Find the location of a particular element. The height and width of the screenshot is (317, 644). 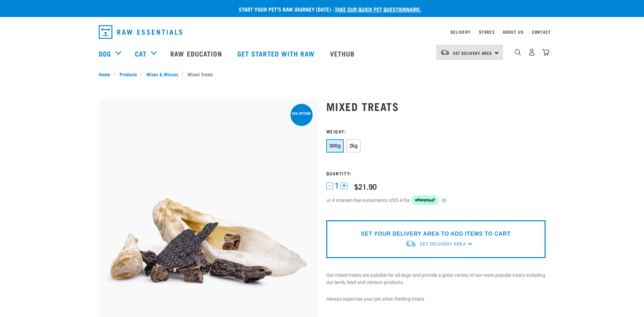

img: user.png is located at coordinates (531, 52).